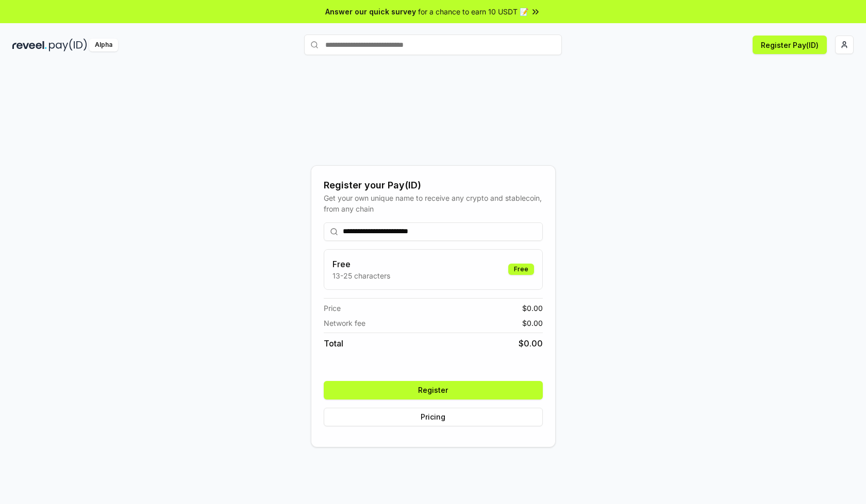 The height and width of the screenshot is (504, 866). I want to click on div: Alpha, so click(103, 45).